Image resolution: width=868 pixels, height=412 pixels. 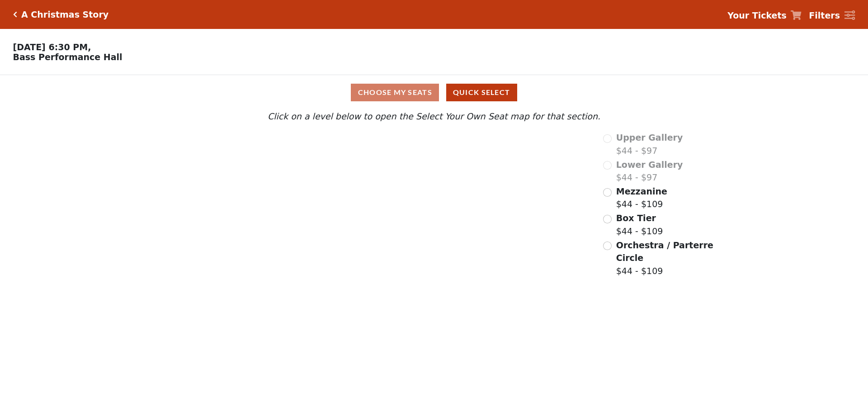 What do you see at coordinates (303, 160) in the screenshot?
I see `path: Upper Gallery - Seats Available: 0` at bounding box center [303, 160].